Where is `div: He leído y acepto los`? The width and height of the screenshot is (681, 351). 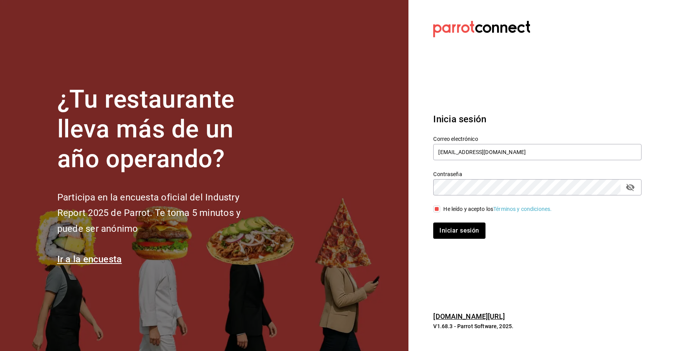 div: He leído y acepto los is located at coordinates (497, 209).